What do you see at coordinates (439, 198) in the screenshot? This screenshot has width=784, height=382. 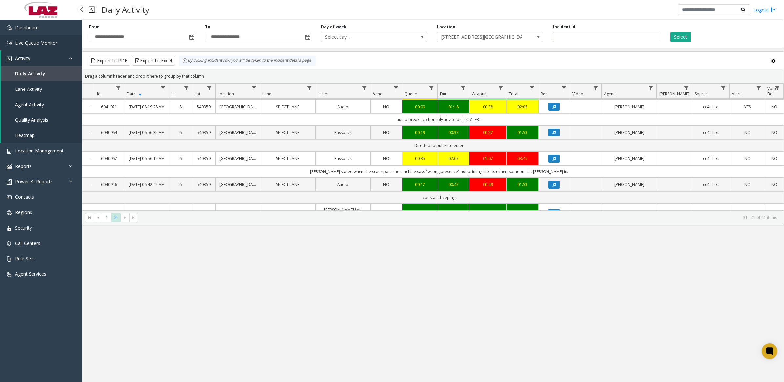 I see `td: constant beeping` at bounding box center [439, 198].